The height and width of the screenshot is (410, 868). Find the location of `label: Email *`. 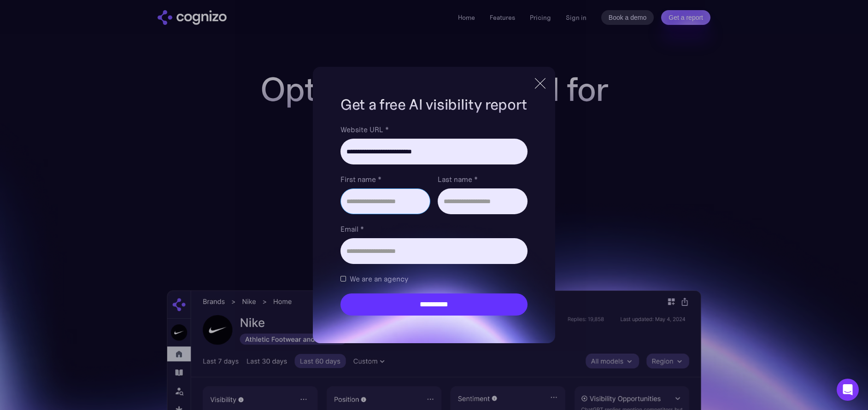

label: Email * is located at coordinates (434, 229).